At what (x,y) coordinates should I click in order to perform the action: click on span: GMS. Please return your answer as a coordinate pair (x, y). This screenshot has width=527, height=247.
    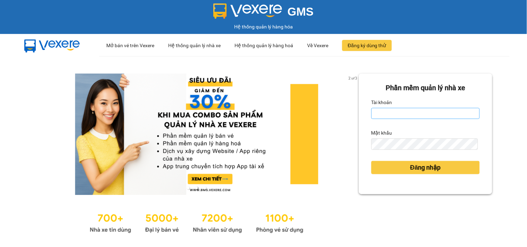
    Looking at the image, I should click on (300, 11).